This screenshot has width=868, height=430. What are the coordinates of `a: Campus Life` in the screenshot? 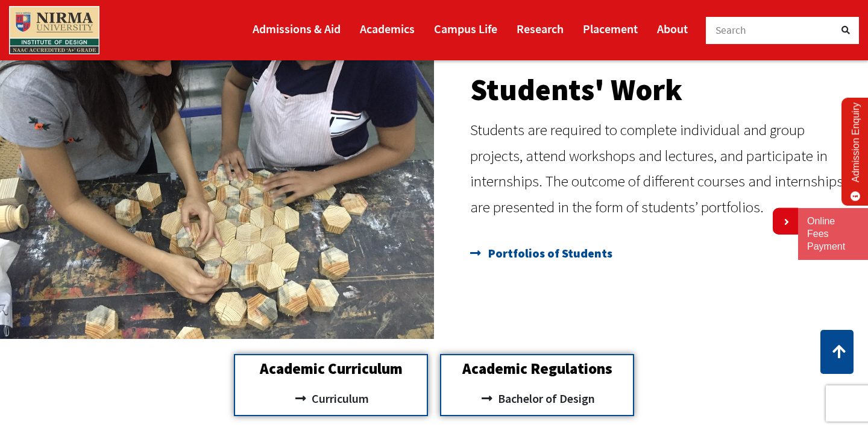 It's located at (465, 28).